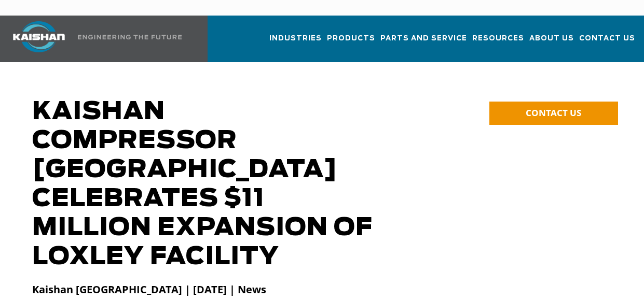 The height and width of the screenshot is (300, 644). I want to click on a: CONTACT US, so click(554, 113).